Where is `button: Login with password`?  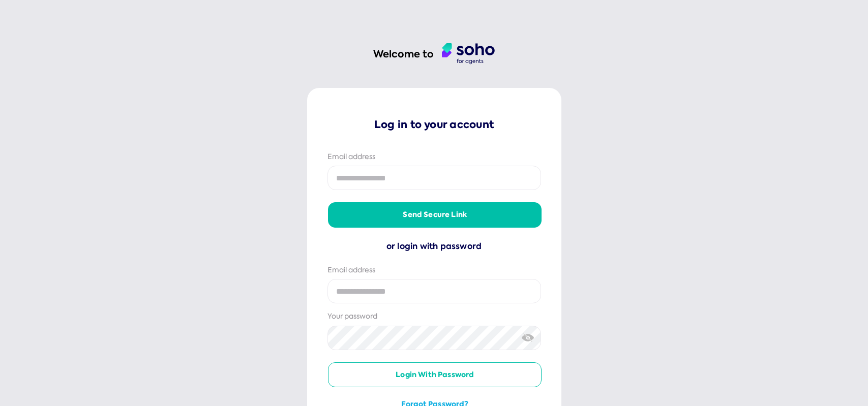 button: Login with password is located at coordinates (435, 375).